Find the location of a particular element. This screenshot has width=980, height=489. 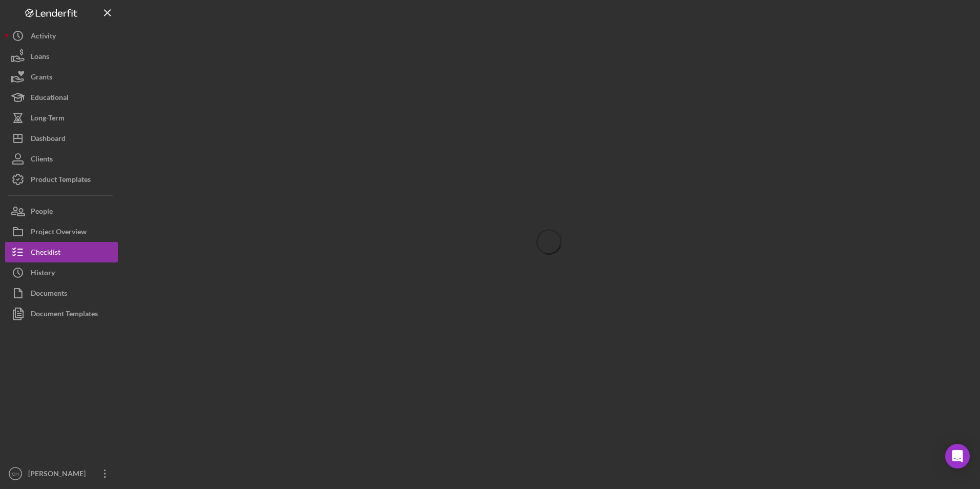

button: Dashboard is located at coordinates (61, 138).